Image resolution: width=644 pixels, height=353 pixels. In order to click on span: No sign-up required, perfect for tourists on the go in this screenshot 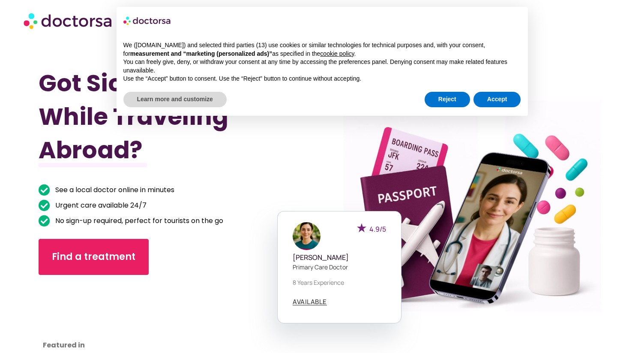, I will do `click(138, 221)`.